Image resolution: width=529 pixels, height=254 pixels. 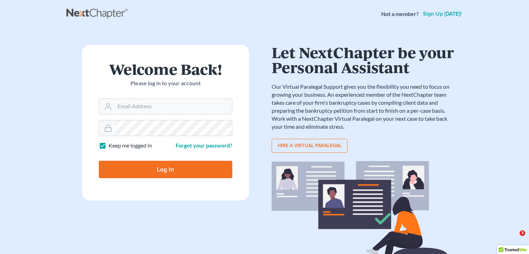 What do you see at coordinates (309, 146) in the screenshot?
I see `a: Hire a virtual paralegal` at bounding box center [309, 146].